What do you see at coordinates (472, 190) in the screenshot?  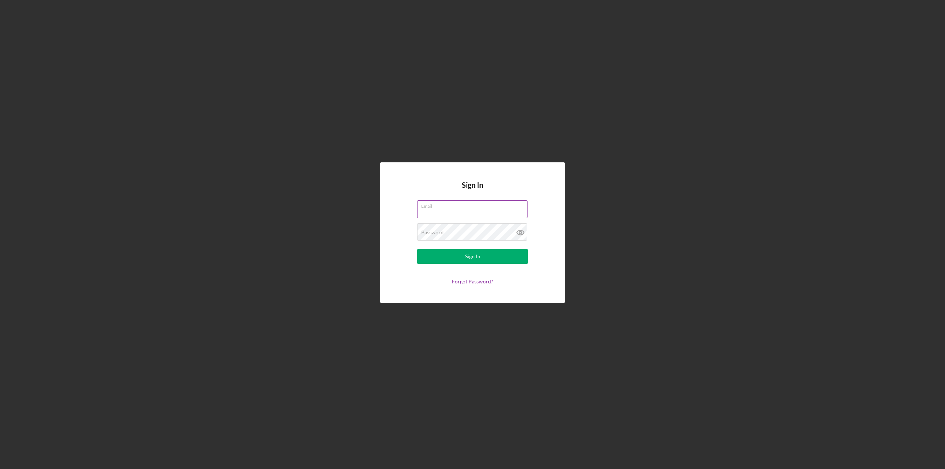 I see `h4: Sign In` at bounding box center [472, 190].